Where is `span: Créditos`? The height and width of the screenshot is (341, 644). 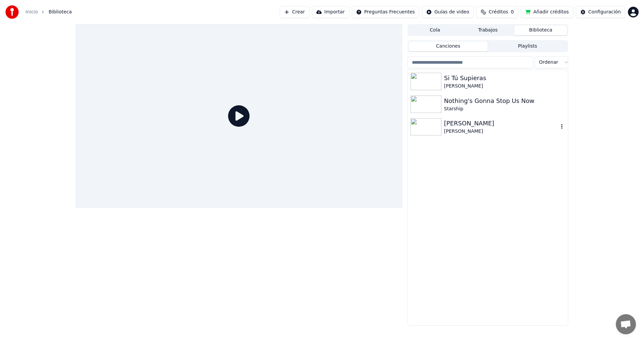
span: Créditos is located at coordinates (499, 12).